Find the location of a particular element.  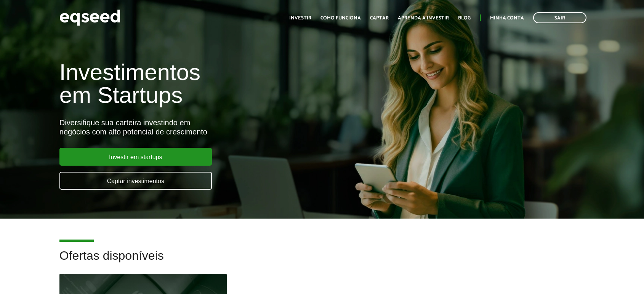

a: Captar is located at coordinates (379, 18).